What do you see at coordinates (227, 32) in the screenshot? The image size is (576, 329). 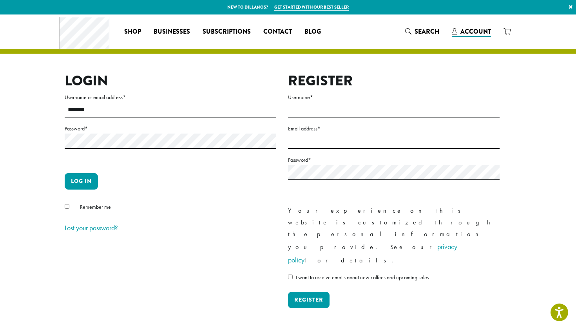 I see `span: Subscriptions` at bounding box center [227, 32].